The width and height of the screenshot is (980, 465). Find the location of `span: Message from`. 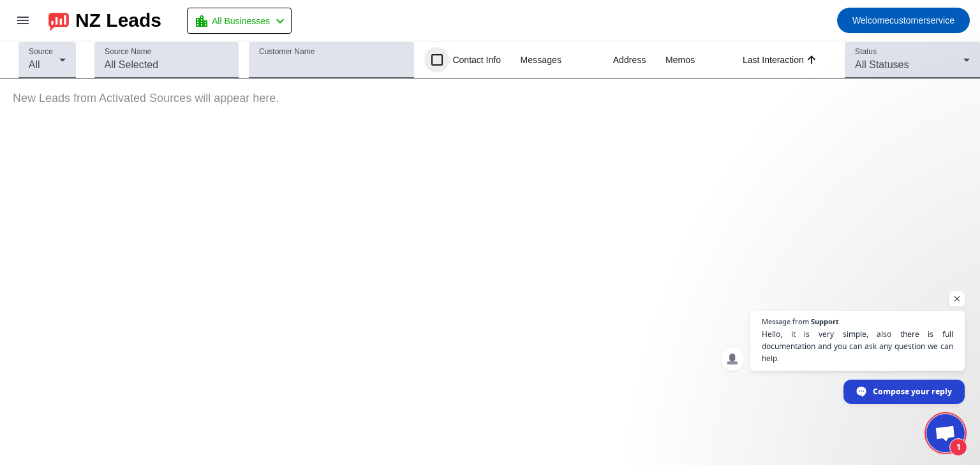

span: Message from is located at coordinates (785, 321).